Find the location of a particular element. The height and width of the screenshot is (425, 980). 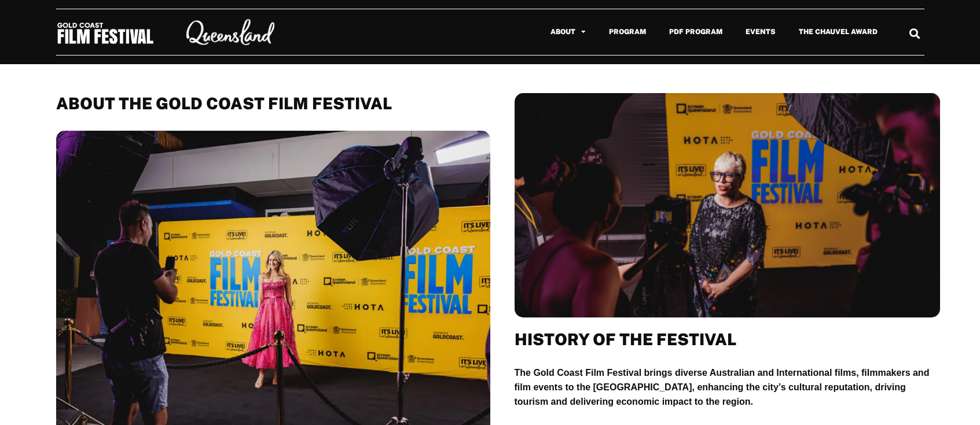

a: Events is located at coordinates (760, 32).